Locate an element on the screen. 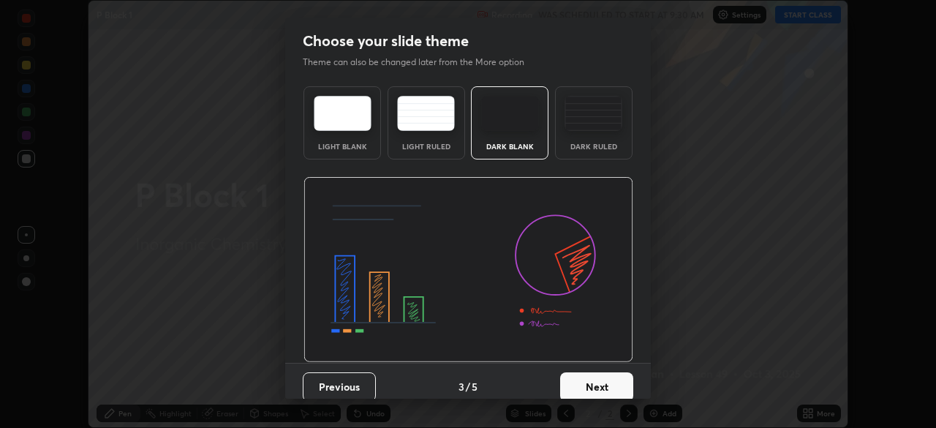 The width and height of the screenshot is (936, 428). div: Light Blank is located at coordinates (342, 146).